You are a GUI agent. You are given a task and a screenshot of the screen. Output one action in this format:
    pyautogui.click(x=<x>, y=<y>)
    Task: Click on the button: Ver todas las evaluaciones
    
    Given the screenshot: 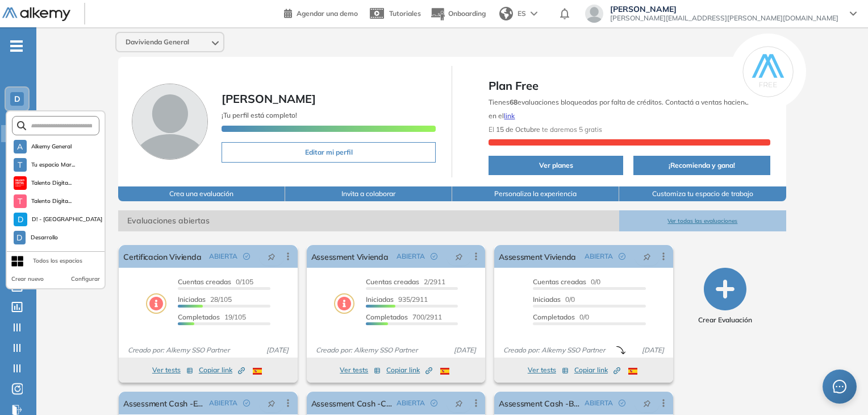 What is the action you would take?
    pyautogui.click(x=702, y=221)
    